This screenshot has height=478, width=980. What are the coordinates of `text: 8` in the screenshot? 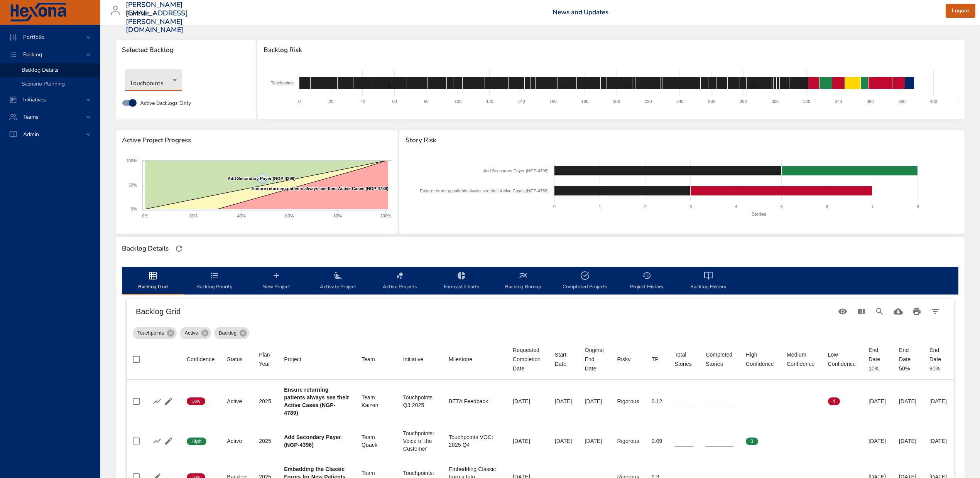 It's located at (918, 206).